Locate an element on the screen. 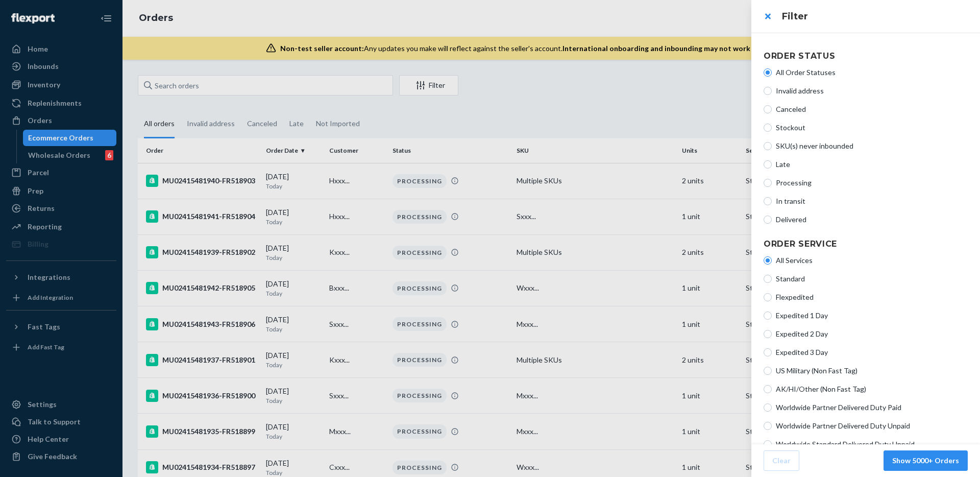 This screenshot has height=477, width=980. span: Processing is located at coordinates (872, 183).